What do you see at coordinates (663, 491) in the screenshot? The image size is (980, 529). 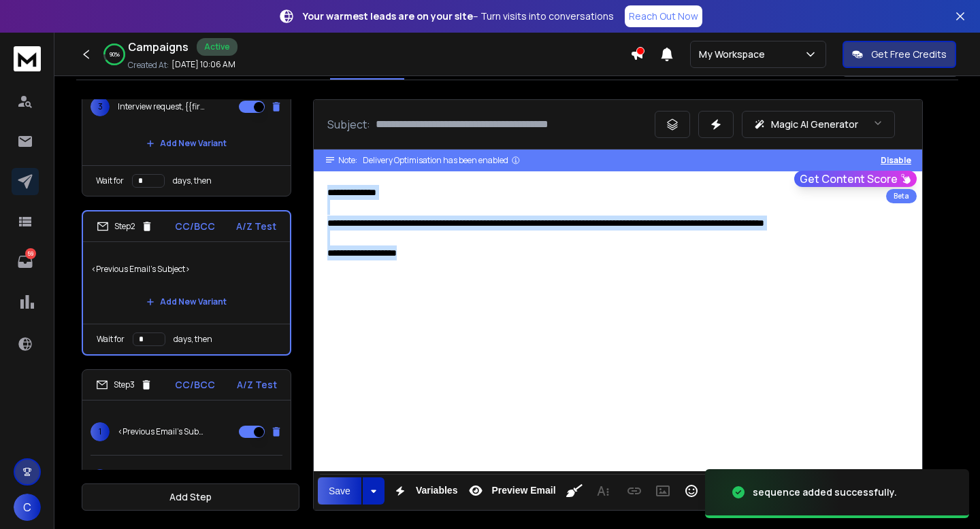 I see `button: Insert Image (⌘P)` at bounding box center [663, 491].